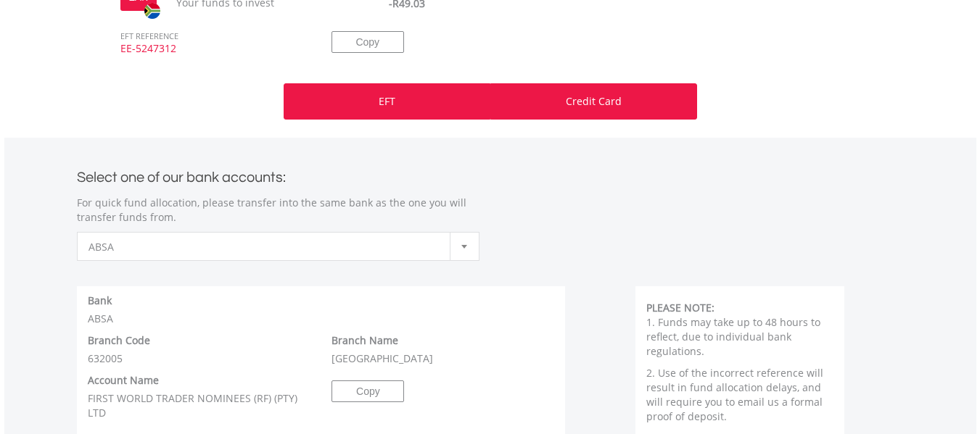 The image size is (980, 434). What do you see at coordinates (680, 307) in the screenshot?
I see `b: PLEASE NOTE:` at bounding box center [680, 307].